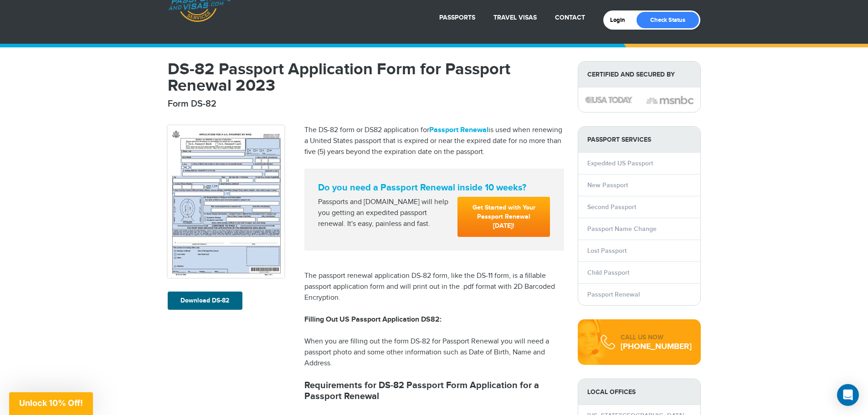 Image resolution: width=868 pixels, height=415 pixels. Describe the element at coordinates (639, 74) in the screenshot. I see `strong: Certified and Secured by` at that location.